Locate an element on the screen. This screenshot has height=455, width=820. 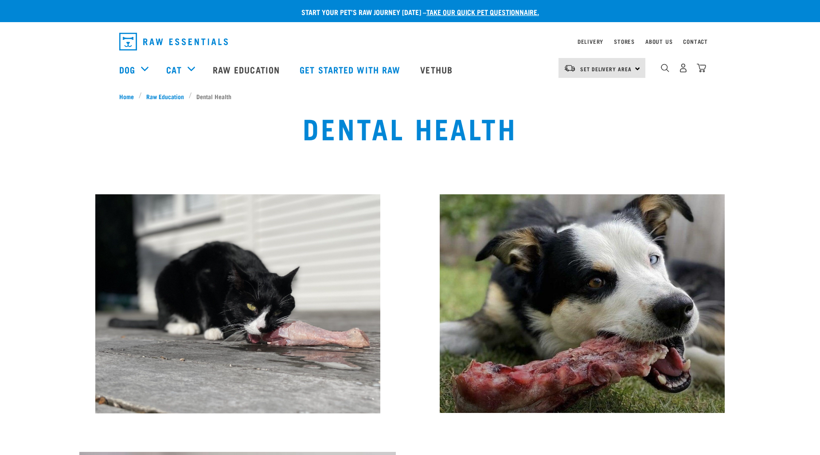
img: van-moving.png is located at coordinates (569, 68).